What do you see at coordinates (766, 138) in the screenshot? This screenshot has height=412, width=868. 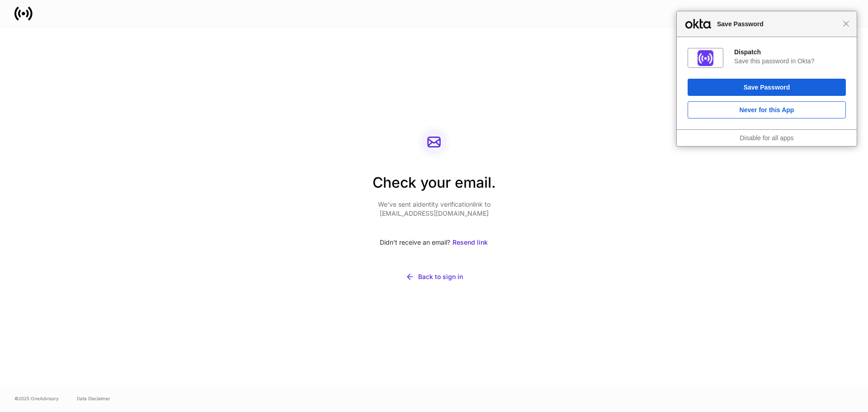 I see `a: Disable for all apps` at bounding box center [766, 138].